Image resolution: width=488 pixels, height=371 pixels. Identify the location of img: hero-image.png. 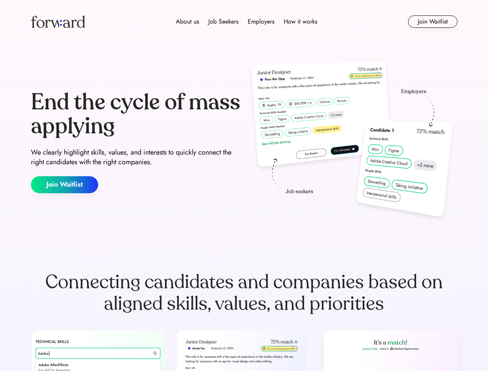
(352, 142).